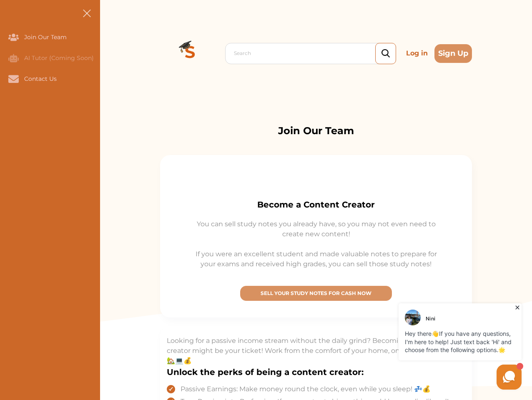 This screenshot has width=532, height=400. What do you see at coordinates (316, 351) in the screenshot?
I see `p: Looking for a passive income stream without the daily grind? Becoming a content creator might be ...` at bounding box center [316, 351].